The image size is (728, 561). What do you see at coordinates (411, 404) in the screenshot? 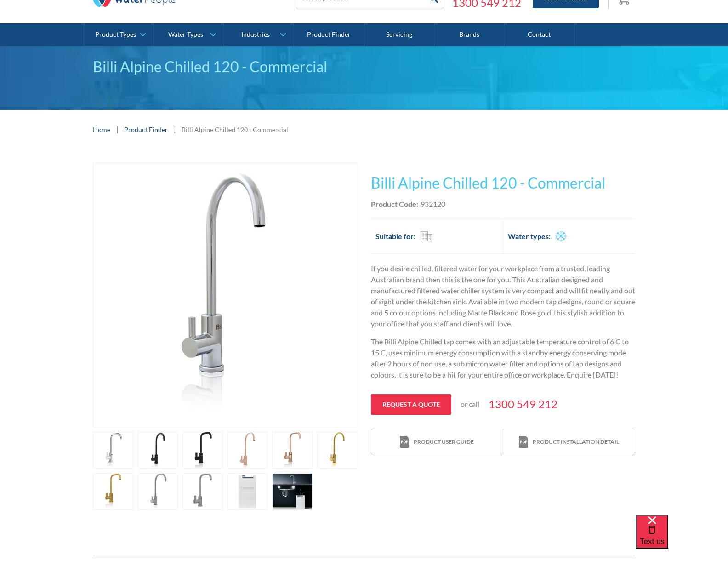
I see `a: Request a quote` at bounding box center [411, 404].